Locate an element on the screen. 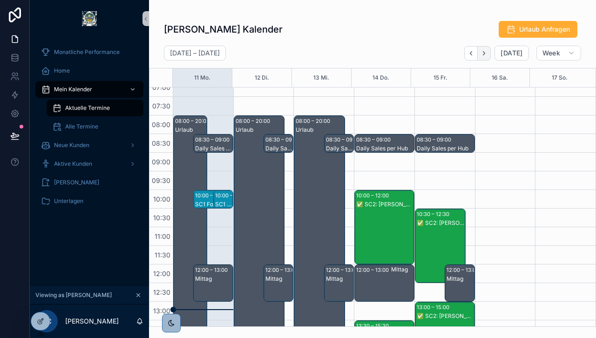 This screenshot has height=338, width=596. a: Aktuelle Termine is located at coordinates (95, 108).